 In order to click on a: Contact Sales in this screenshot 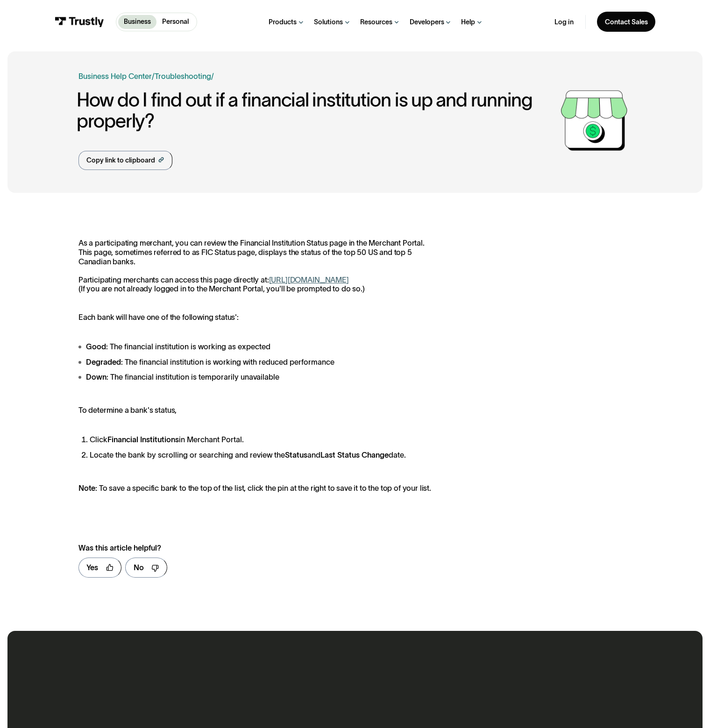, I will do `click(626, 21)`.